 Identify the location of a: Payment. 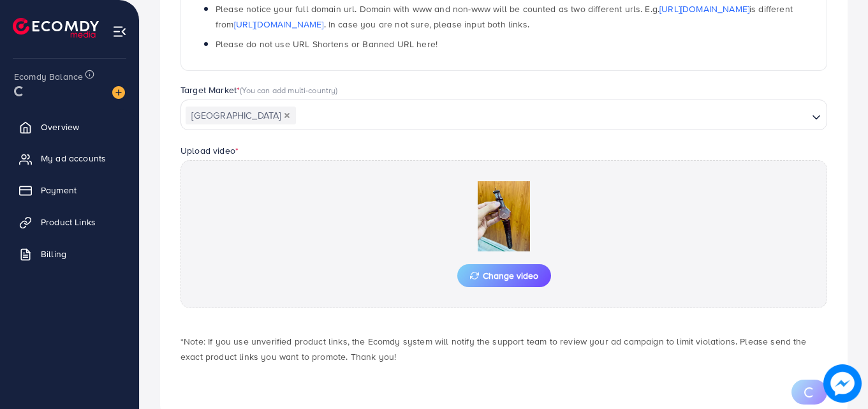
(69, 190).